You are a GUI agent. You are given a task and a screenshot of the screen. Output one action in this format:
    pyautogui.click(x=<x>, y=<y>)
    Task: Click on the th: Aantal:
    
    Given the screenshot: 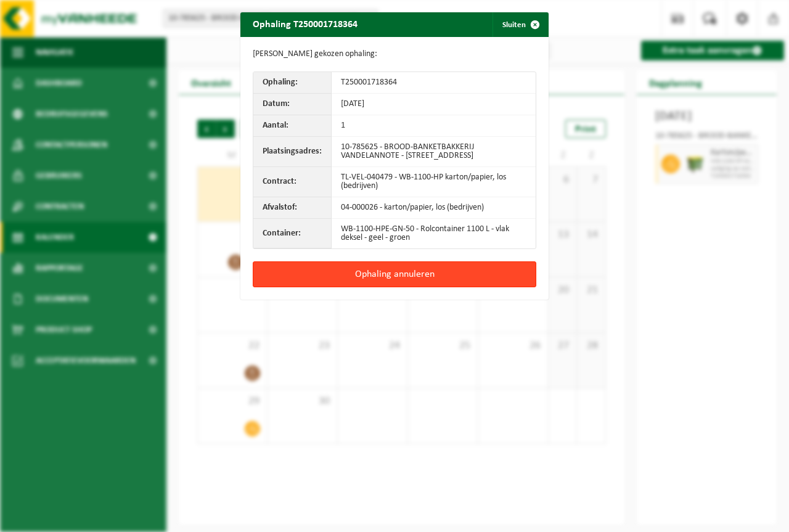 What is the action you would take?
    pyautogui.click(x=292, y=126)
    